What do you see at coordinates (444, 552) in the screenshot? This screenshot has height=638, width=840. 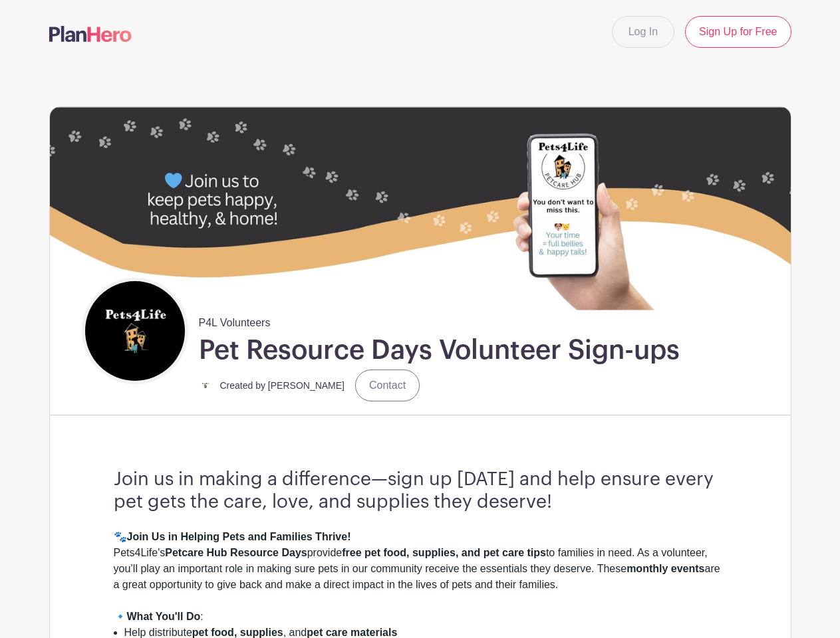 I see `strong: free pet food, supplies, and pet care tips` at bounding box center [444, 552].